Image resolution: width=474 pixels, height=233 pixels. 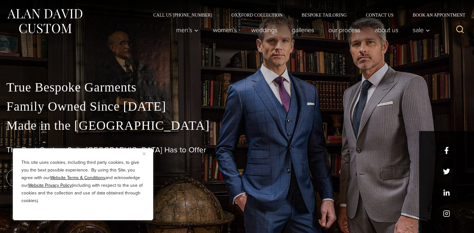 I want to click on a: Contact Us, so click(x=379, y=15).